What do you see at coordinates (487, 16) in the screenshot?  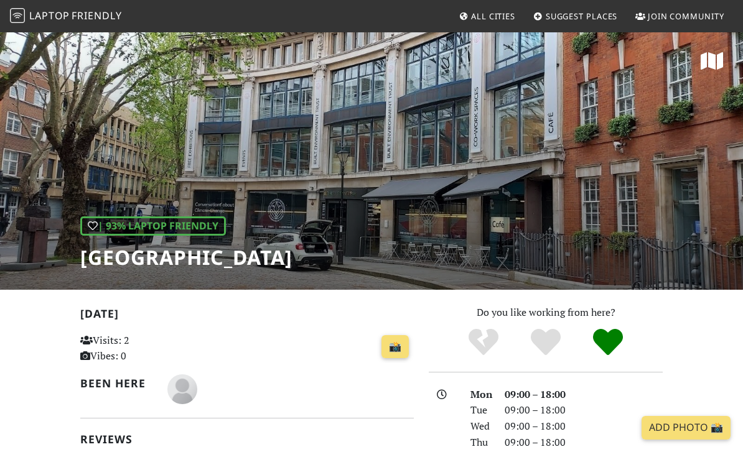 I see `a: All Cities` at bounding box center [487, 16].